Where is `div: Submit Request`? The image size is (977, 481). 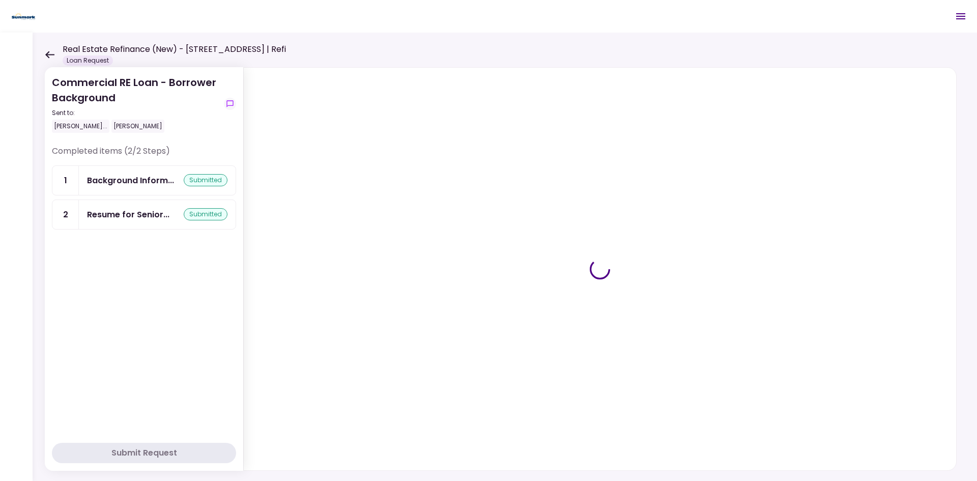
div: Submit Request is located at coordinates (144, 453).